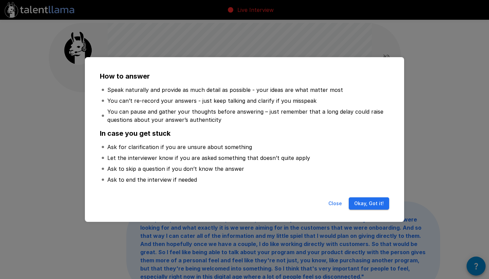 This screenshot has width=489, height=279. Describe the element at coordinates (369, 203) in the screenshot. I see `button: Okay, Got it!` at that location.